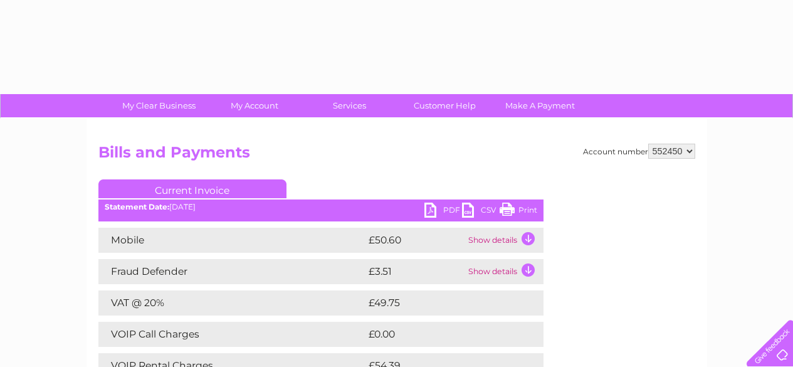  I want to click on a: Customer Help, so click(444, 105).